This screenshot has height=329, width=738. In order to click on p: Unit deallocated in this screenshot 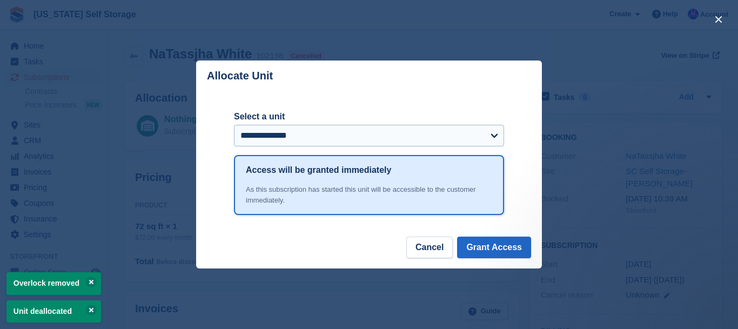, I will do `click(53, 311)`.